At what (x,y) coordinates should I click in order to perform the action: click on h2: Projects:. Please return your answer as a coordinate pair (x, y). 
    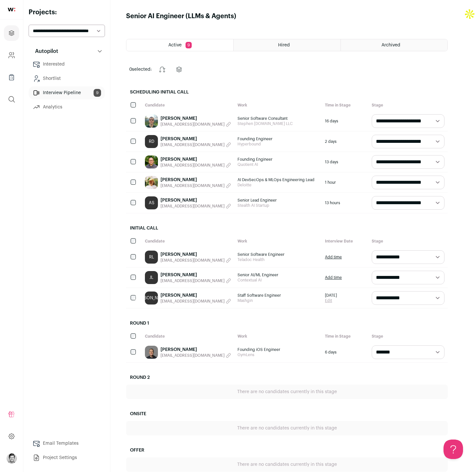
    Looking at the image, I should click on (67, 13).